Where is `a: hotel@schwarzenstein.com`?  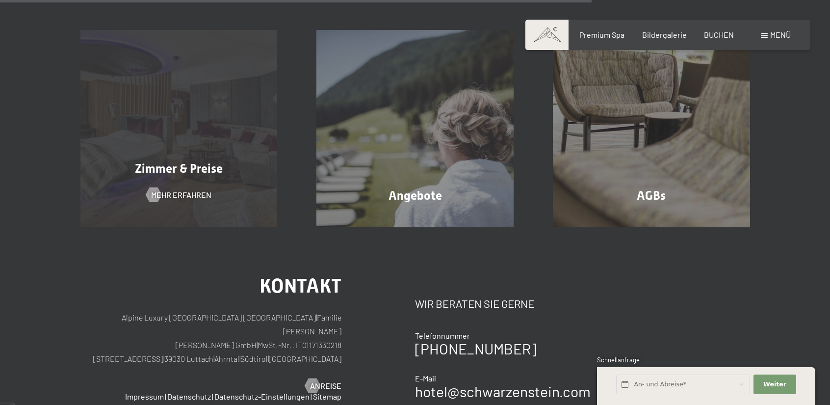
a: hotel@schwarzenstein.com is located at coordinates (503, 391).